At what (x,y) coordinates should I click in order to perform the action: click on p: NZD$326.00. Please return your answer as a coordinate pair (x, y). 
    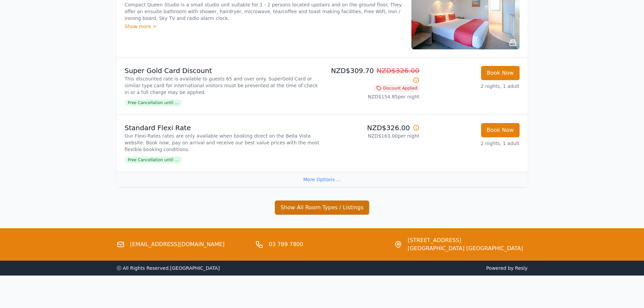
    Looking at the image, I should click on (372, 128).